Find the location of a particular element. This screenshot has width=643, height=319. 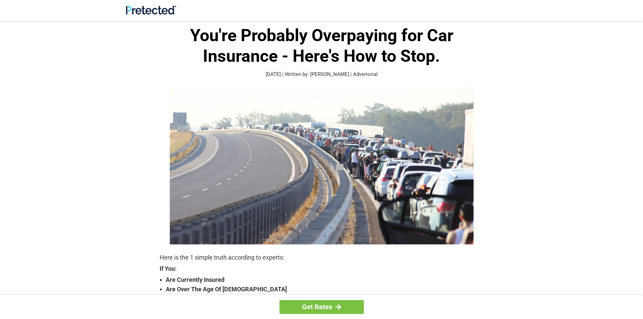

img: Site Logo is located at coordinates (151, 10).